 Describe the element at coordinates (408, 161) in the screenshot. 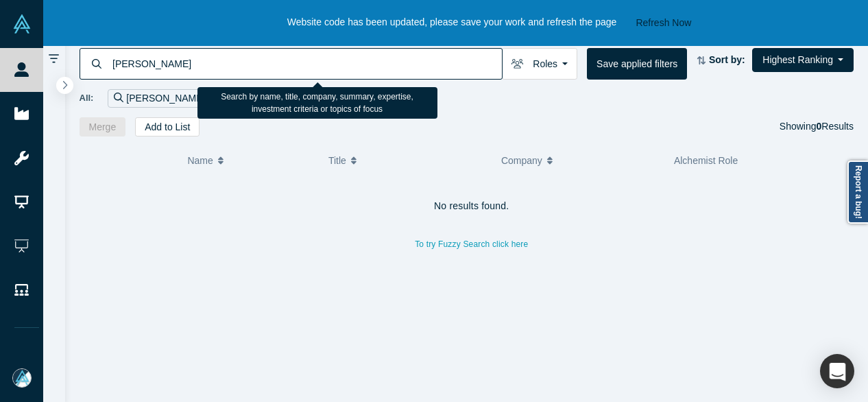

I see `button: Title` at that location.